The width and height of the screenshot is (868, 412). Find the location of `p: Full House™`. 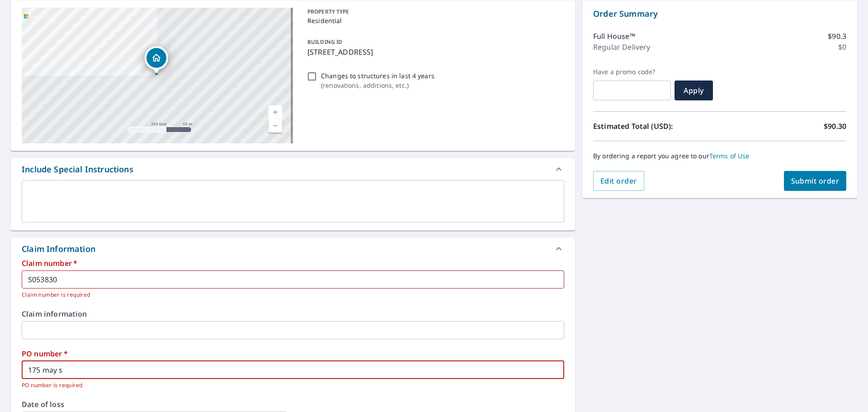

p: Full House™ is located at coordinates (614, 36).